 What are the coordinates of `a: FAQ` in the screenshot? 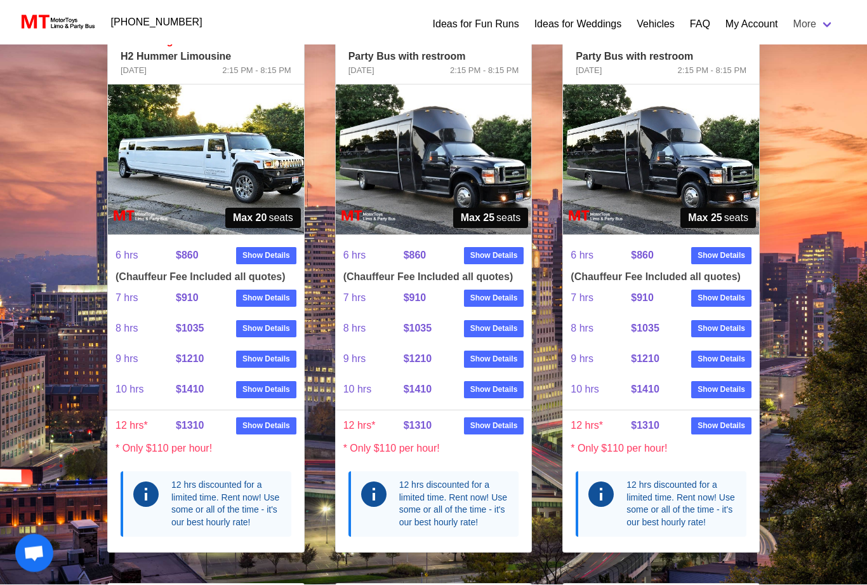 It's located at (700, 24).